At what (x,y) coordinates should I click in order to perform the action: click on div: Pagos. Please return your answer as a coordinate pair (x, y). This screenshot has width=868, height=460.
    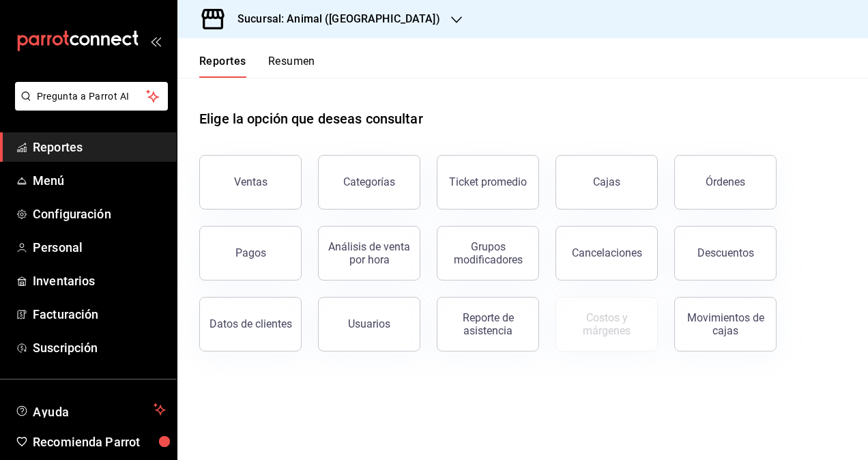
    Looking at the image, I should click on (250, 252).